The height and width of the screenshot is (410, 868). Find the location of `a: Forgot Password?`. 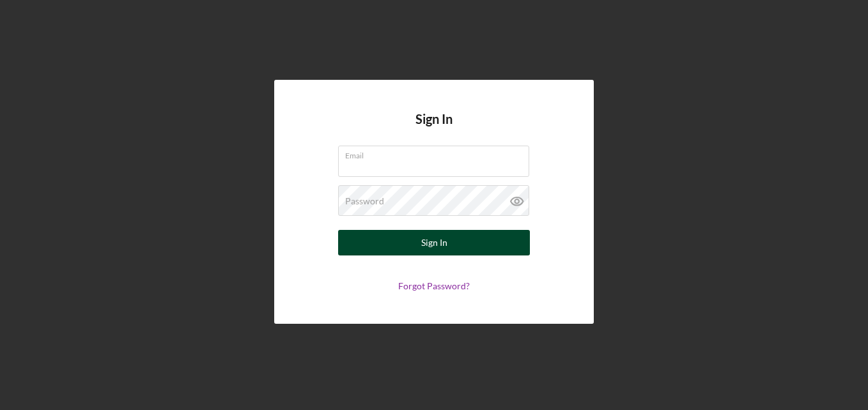

a: Forgot Password? is located at coordinates (434, 285).